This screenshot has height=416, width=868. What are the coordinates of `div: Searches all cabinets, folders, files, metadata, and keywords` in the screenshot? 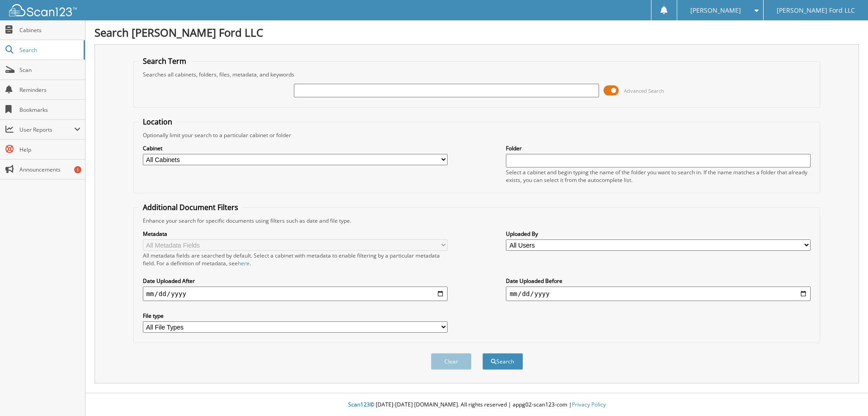 It's located at (477, 74).